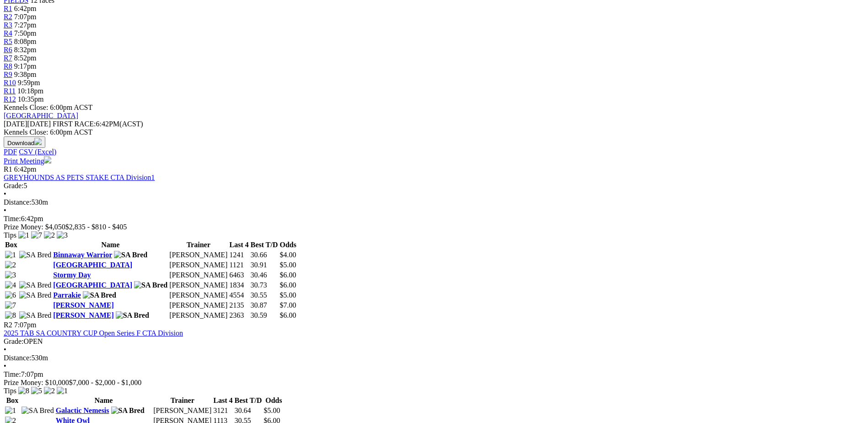 This screenshot has width=868, height=423. Describe the element at coordinates (239, 285) in the screenshot. I see `td: 1834` at that location.